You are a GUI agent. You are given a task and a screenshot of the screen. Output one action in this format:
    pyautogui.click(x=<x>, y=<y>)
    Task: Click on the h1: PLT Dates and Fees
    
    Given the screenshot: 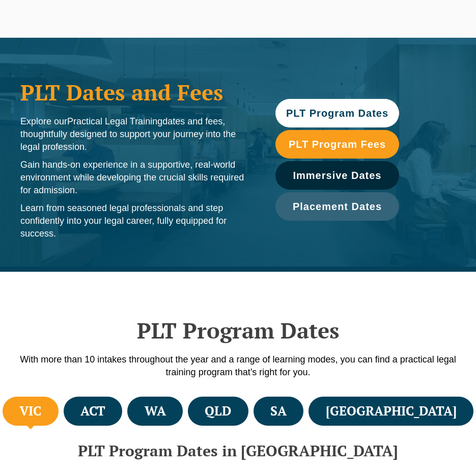 What is the action you would take?
    pyautogui.click(x=137, y=92)
    